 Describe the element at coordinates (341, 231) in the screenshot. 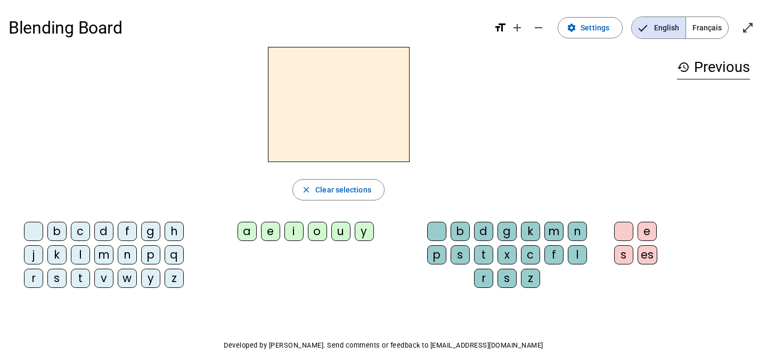

I see `div: u` at that location.